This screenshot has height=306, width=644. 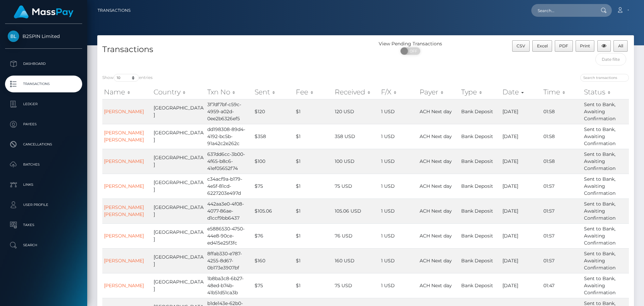 What do you see at coordinates (13, 36) in the screenshot?
I see `img: B2SPIN Limited` at bounding box center [13, 36].